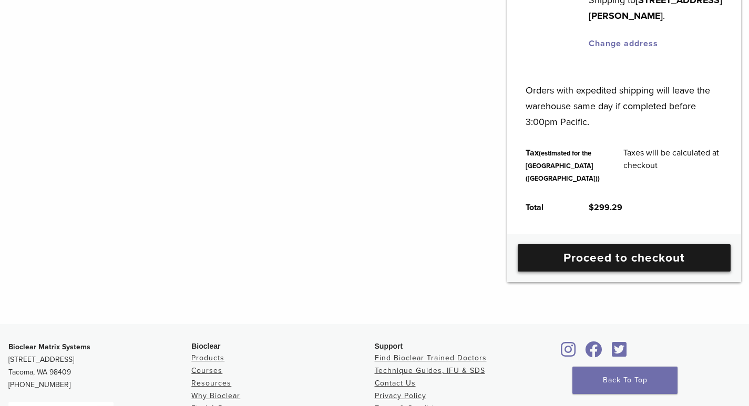 The width and height of the screenshot is (749, 406). What do you see at coordinates (215, 396) in the screenshot?
I see `a: Why Bioclear` at bounding box center [215, 396].